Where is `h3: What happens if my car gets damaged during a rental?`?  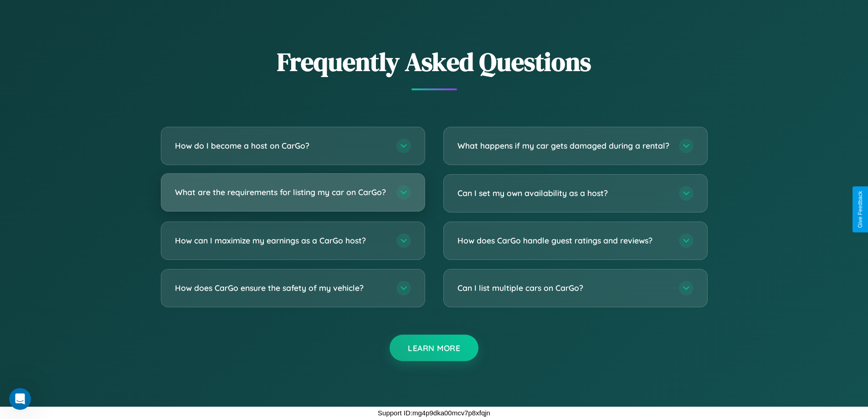
h3: What happens if my car gets damaged during a rental? is located at coordinates (564, 145).